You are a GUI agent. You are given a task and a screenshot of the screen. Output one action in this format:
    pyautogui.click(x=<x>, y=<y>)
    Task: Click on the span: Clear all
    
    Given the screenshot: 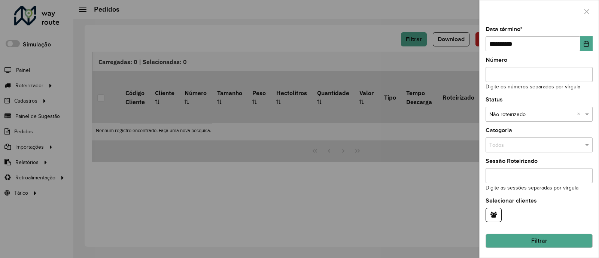 What is the action you would take?
    pyautogui.click(x=580, y=115)
    